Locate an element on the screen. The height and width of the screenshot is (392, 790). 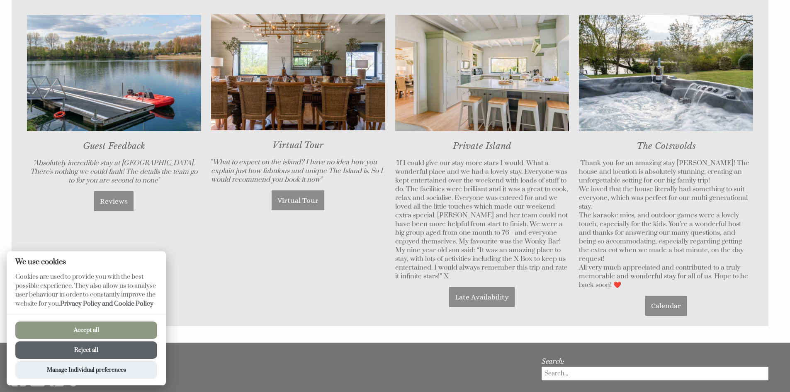
a: Late Availability is located at coordinates (482, 297).